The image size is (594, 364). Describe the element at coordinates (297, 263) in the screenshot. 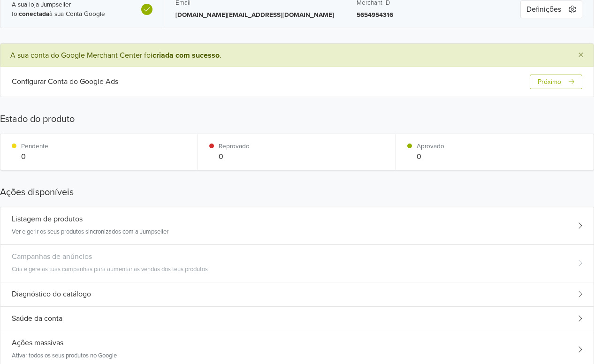

I see `div: Campanhas de anúnciosCria e gere as tuas campanhas para aumentar as vendas dos teus produtos` at that location.